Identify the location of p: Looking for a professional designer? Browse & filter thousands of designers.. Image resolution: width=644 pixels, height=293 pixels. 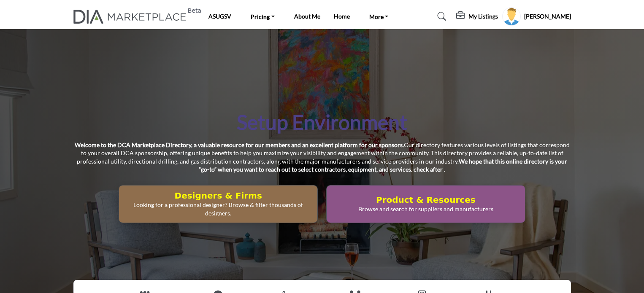
(218, 209).